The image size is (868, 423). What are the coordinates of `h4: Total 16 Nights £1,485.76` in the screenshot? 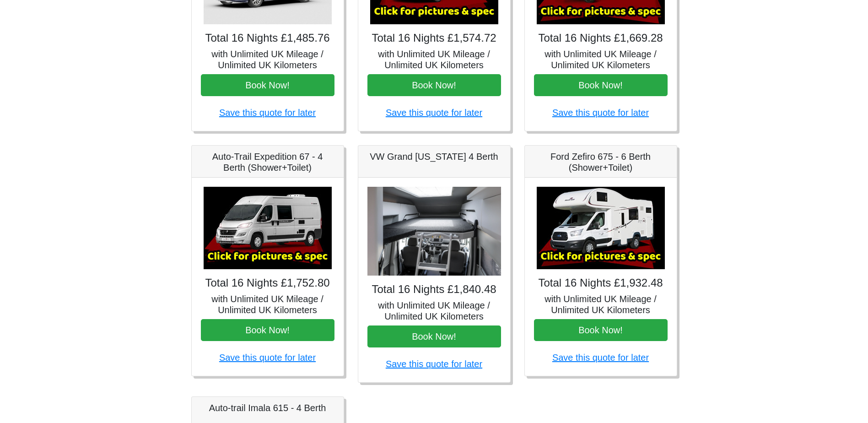 It's located at (268, 38).